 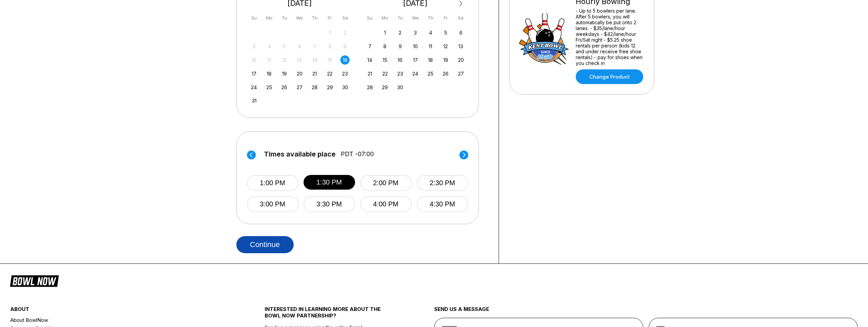 What do you see at coordinates (269, 73) in the screenshot?
I see `div: Choose Monday, August 18th, 2025` at bounding box center [269, 73].